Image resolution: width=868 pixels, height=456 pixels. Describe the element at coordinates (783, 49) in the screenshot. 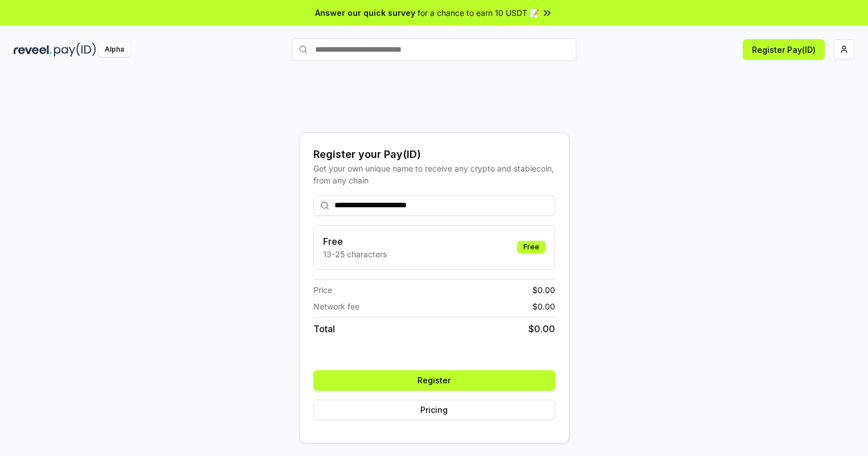

I see `button: Register Pay(ID)` at that location.